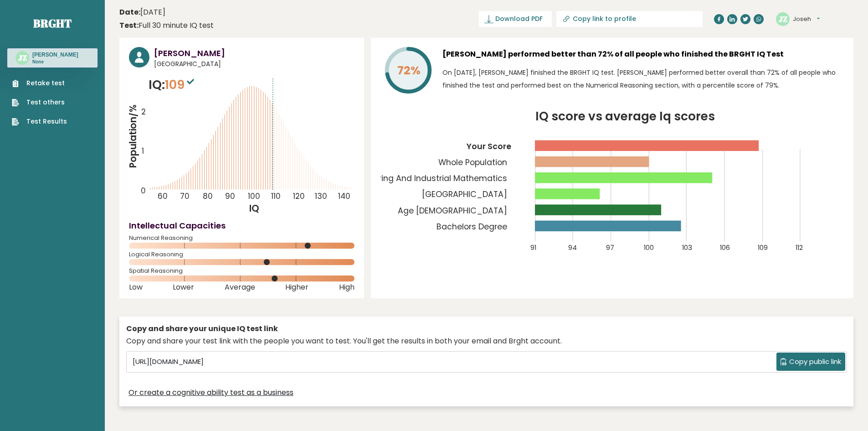 The image size is (868, 431). I want to click on button: Joseh, so click(806, 19).